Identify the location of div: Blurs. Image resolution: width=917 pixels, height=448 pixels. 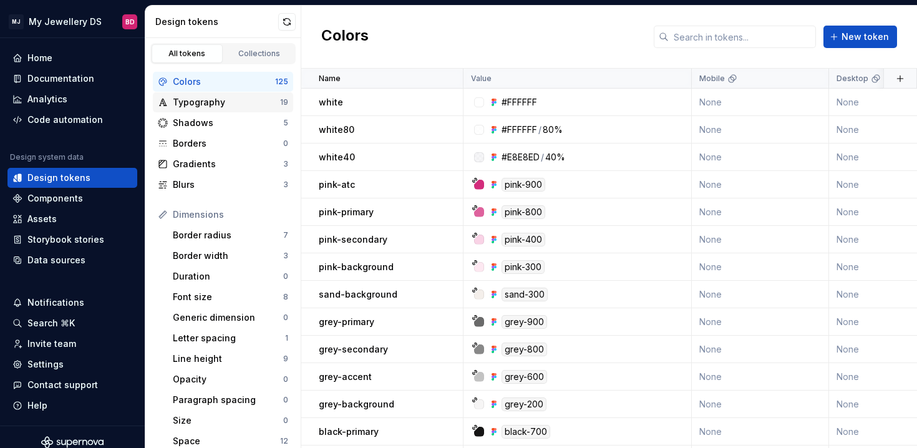
(228, 185).